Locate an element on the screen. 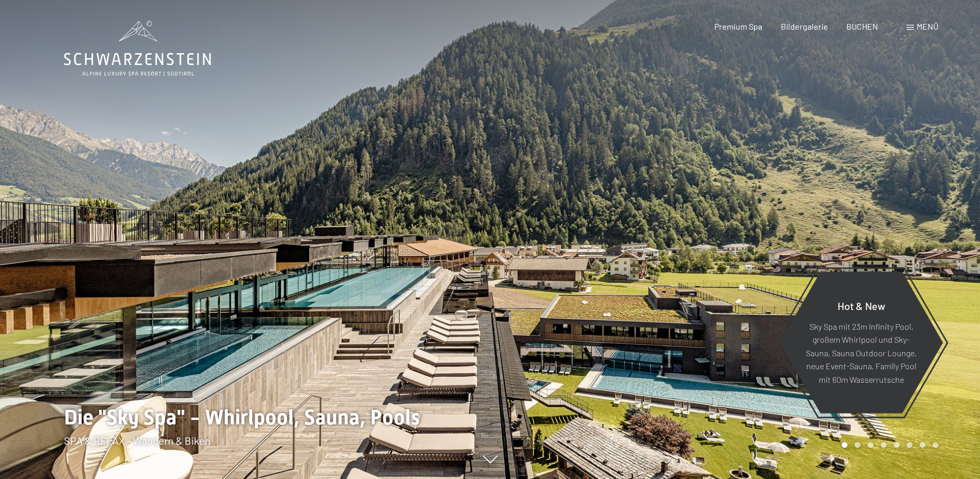 This screenshot has width=980, height=479. div: Carousel Page 4 is located at coordinates (883, 444).